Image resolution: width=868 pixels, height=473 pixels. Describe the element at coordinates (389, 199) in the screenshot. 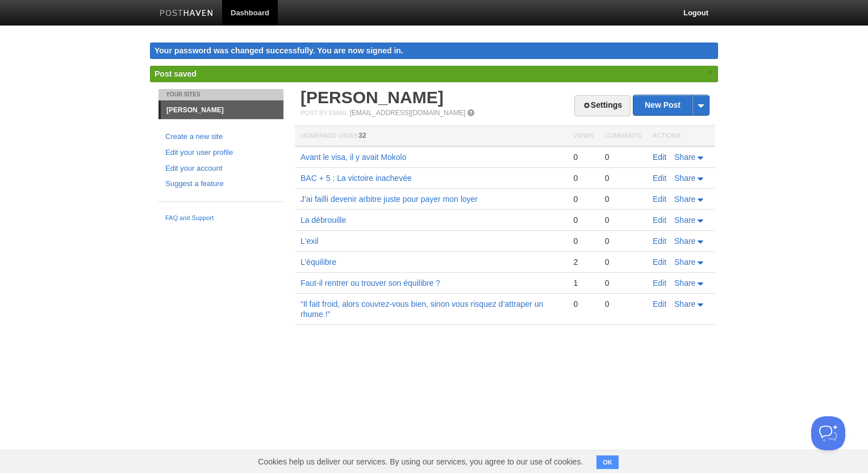

I see `a: J’ai failli devenir arbitre juste pour payer mon loyer` at that location.